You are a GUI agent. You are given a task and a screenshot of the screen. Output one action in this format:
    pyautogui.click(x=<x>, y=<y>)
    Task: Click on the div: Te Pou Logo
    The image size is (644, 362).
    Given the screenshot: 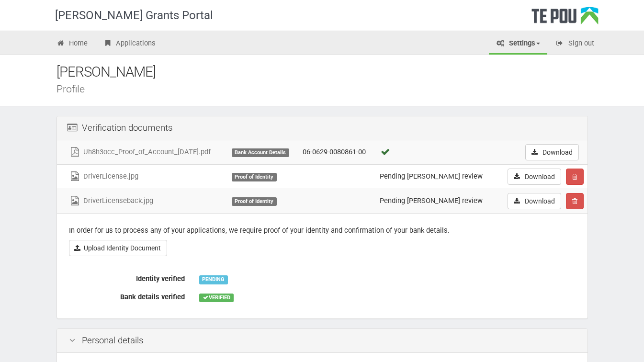 What is the action you would take?
    pyautogui.click(x=565, y=19)
    